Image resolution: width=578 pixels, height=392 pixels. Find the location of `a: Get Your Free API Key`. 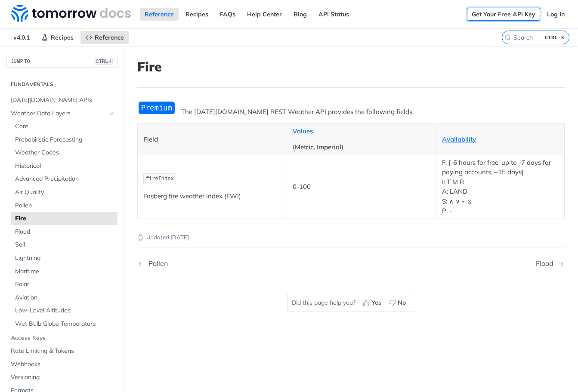

a: Get Your Free API Key is located at coordinates (503, 14).